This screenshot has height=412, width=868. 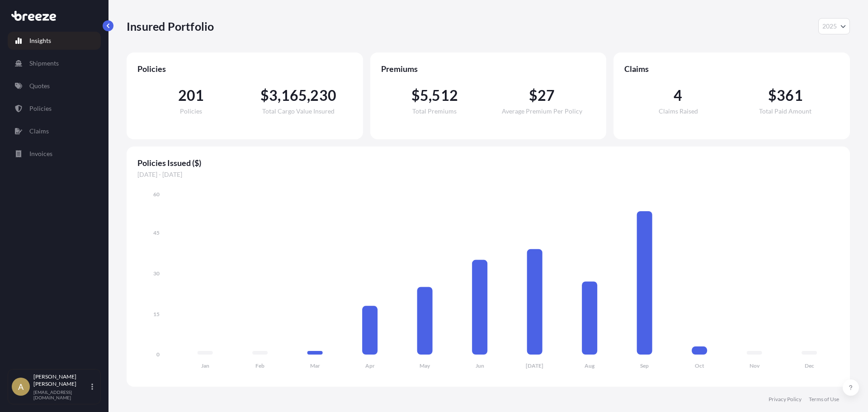 What do you see at coordinates (156, 194) in the screenshot?
I see `tspan: 60` at bounding box center [156, 194].